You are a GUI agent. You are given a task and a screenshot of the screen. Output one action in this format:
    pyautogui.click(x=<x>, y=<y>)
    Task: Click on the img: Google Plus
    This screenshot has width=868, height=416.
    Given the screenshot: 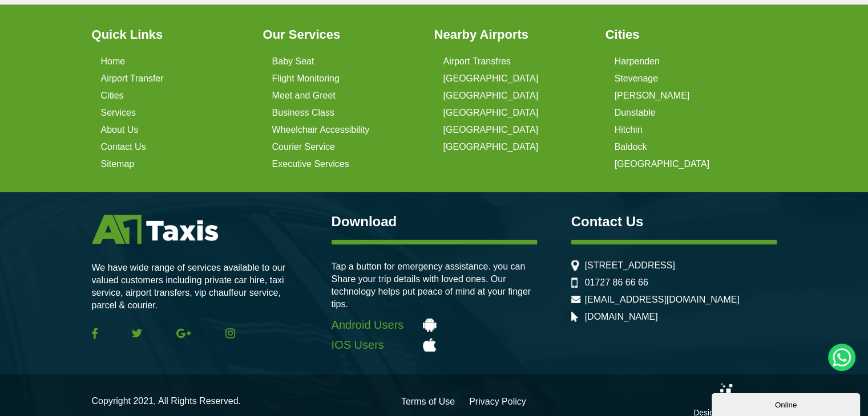 What is the action you would take?
    pyautogui.click(x=184, y=334)
    